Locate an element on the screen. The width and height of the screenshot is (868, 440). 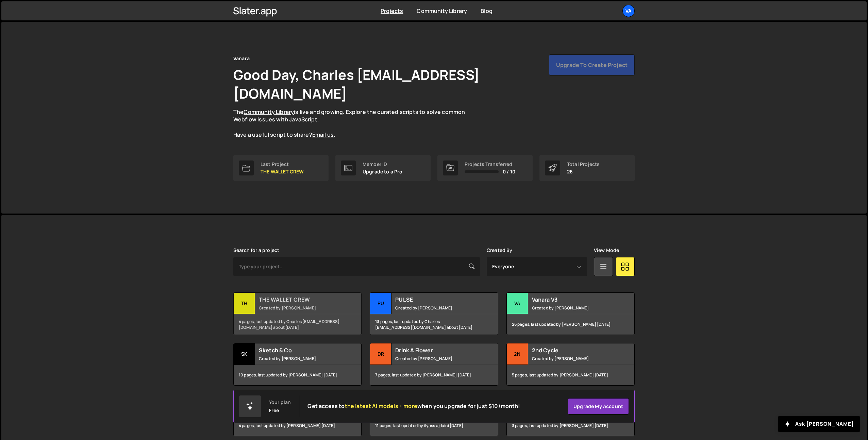
div: Vanara is located at coordinates (242, 59).